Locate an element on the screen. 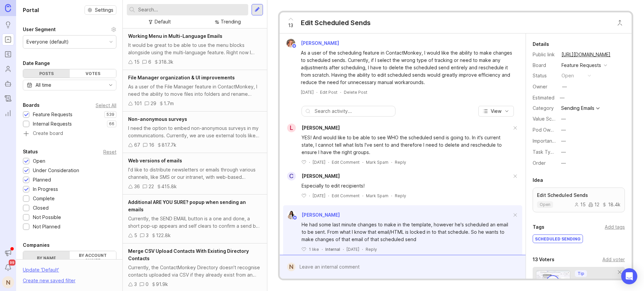 The image size is (644, 291). div: YES! And would like to be able to see WHO the scheduled send is going to. In it's current state, ... is located at coordinates (406, 145).